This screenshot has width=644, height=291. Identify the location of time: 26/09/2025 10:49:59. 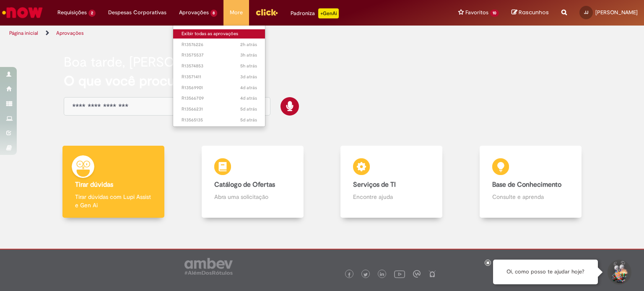
(248, 88).